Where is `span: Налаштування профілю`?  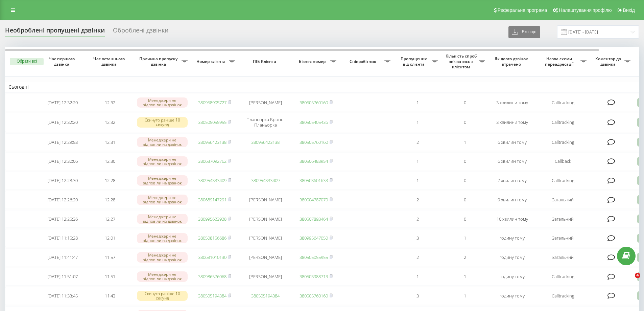 span: Налаштування профілю is located at coordinates (586, 10).